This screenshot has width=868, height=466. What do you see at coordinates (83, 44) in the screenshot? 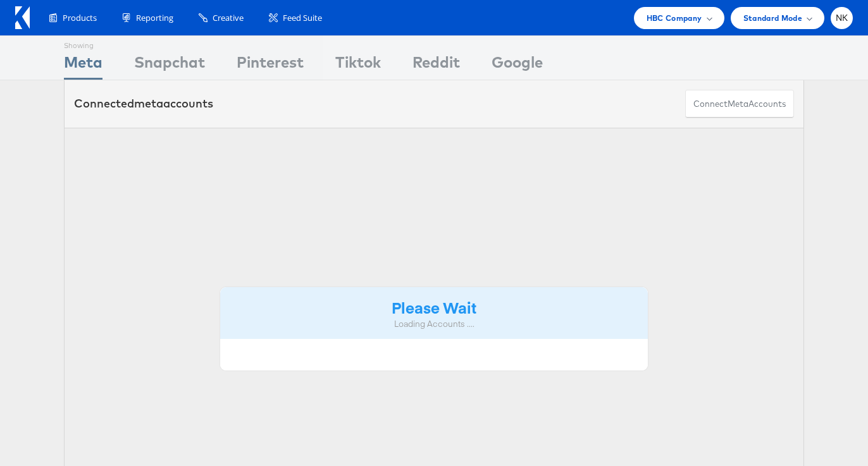
I see `div: Showing` at bounding box center [83, 44].